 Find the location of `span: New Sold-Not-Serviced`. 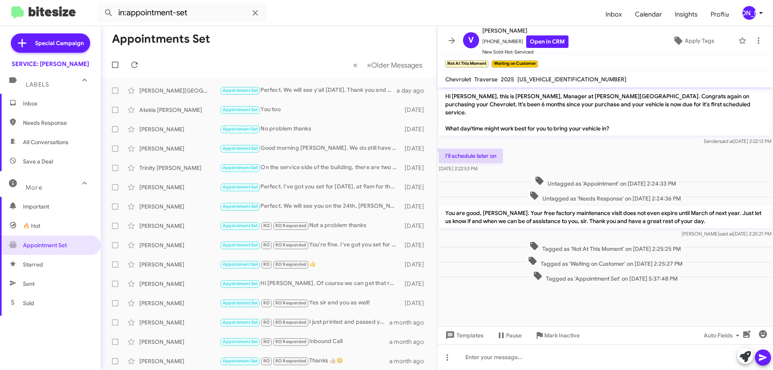

span: New Sold-Not-Serviced is located at coordinates (525, 52).